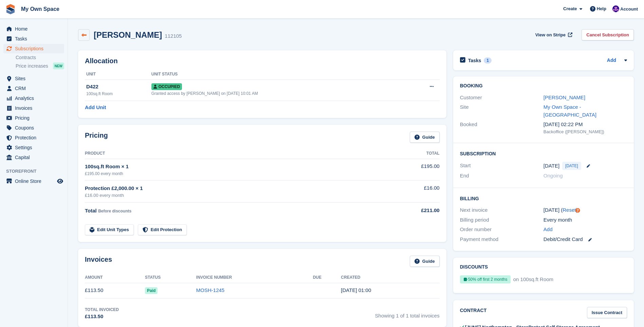 Image resolution: width=644 pixels, height=327 pixels. What do you see at coordinates (235, 196) in the screenshot?
I see `div: £16.00 every month` at bounding box center [235, 196].